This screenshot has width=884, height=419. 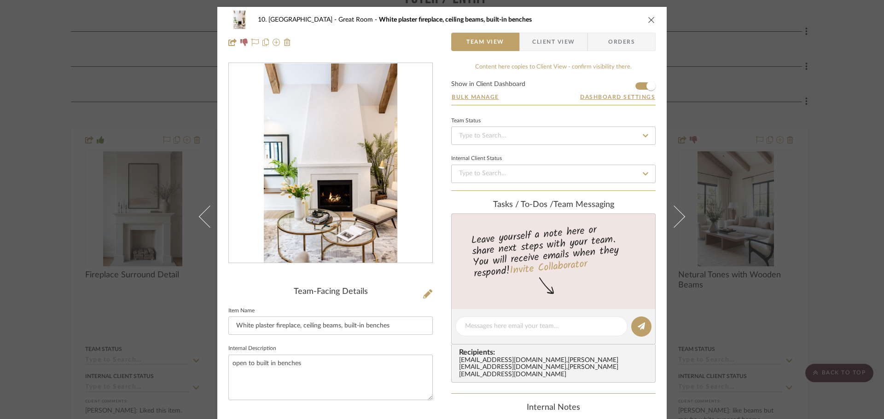 What do you see at coordinates (359, 20) in the screenshot?
I see `span: Great Room` at bounding box center [359, 20].